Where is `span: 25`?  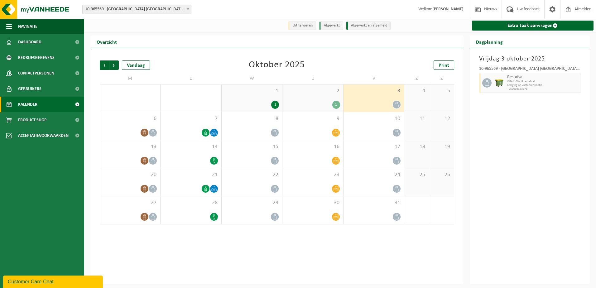
span: 25 is located at coordinates (417, 175).